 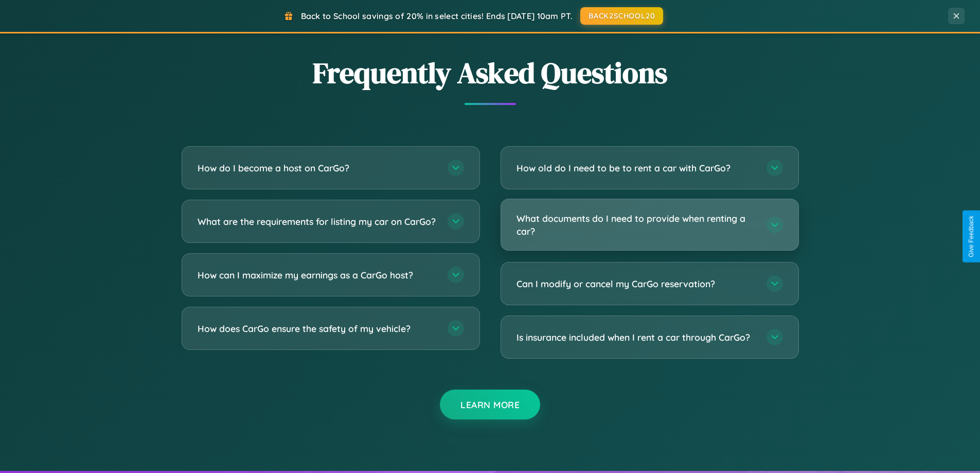 What do you see at coordinates (317, 275) in the screenshot?
I see `h3: How can I maximize my earnings as a CarGo host?` at bounding box center [317, 275].